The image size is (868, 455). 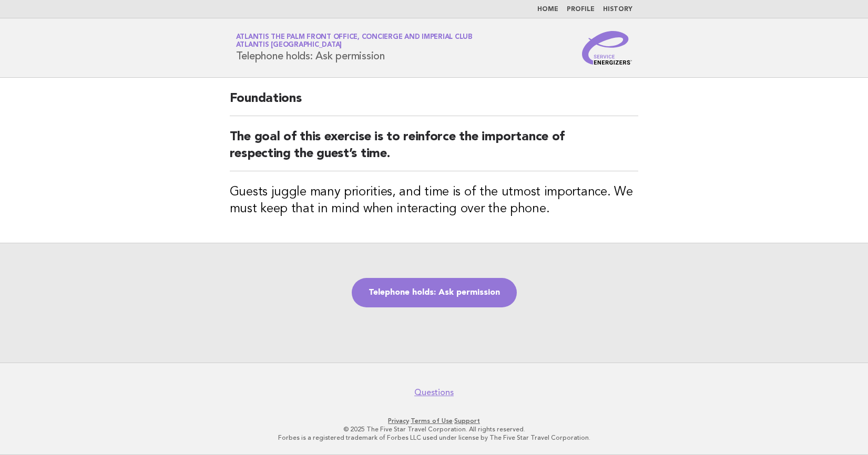 What do you see at coordinates (618, 9) in the screenshot?
I see `a: History` at bounding box center [618, 9].